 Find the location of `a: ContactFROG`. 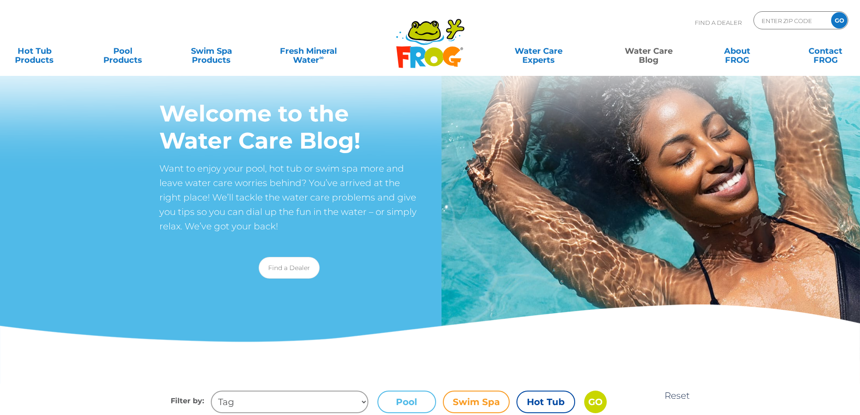

a: ContactFROG is located at coordinates (825, 51).